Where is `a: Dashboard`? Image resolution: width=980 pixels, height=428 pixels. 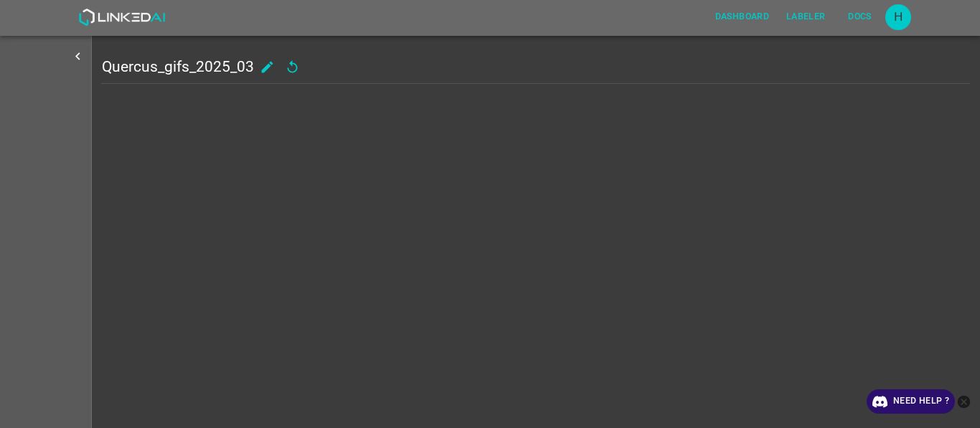 a: Dashboard is located at coordinates (742, 17).